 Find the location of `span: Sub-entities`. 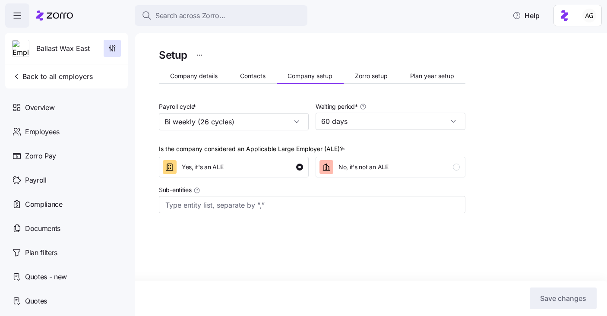

span: Sub-entities is located at coordinates (175, 190).